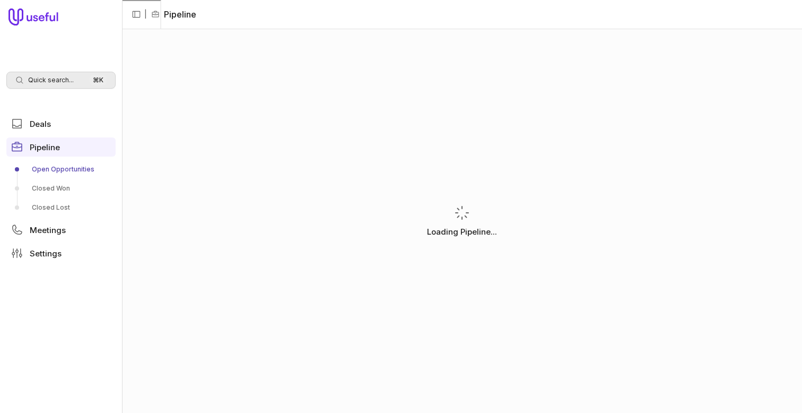 This screenshot has width=802, height=413. I want to click on span: Deals, so click(40, 124).